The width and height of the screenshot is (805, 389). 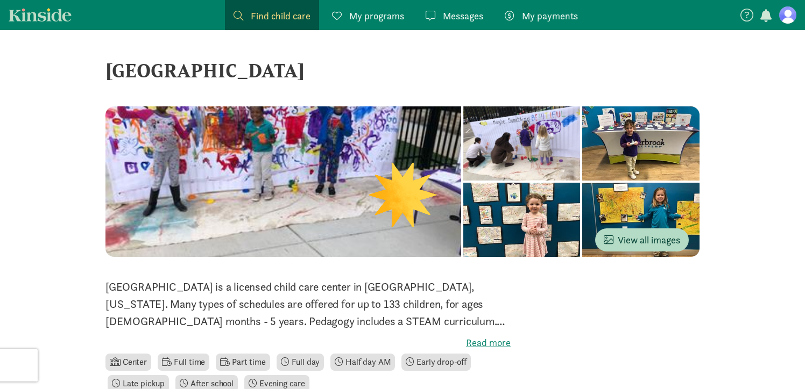 What do you see at coordinates (280, 16) in the screenshot?
I see `span: Find child care` at bounding box center [280, 16].